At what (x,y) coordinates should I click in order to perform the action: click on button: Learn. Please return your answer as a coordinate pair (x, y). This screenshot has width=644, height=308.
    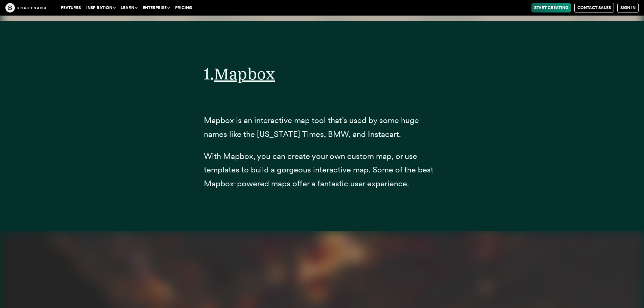
    Looking at the image, I should click on (129, 7).